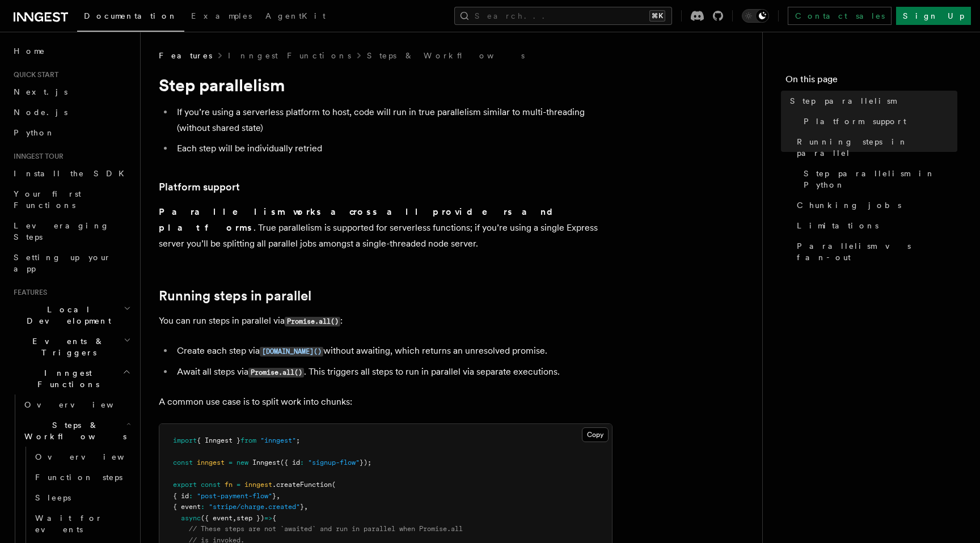  Describe the element at coordinates (595, 435) in the screenshot. I see `button: Copy` at that location.